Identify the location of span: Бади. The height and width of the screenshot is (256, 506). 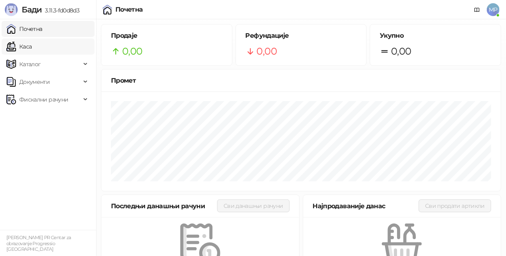
(32, 10).